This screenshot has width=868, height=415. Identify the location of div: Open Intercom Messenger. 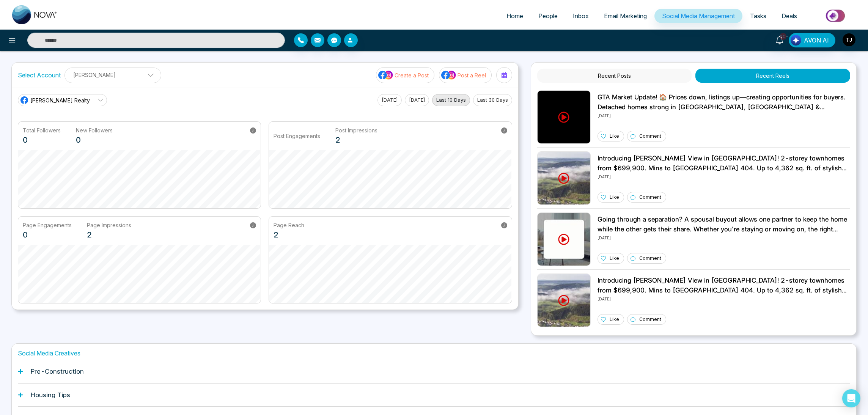
(851, 398).